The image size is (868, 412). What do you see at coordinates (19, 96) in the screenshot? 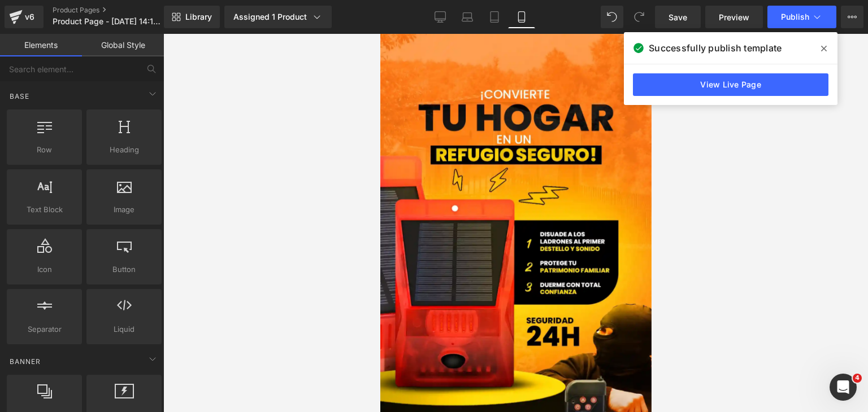
I see `span: Base` at bounding box center [19, 96].